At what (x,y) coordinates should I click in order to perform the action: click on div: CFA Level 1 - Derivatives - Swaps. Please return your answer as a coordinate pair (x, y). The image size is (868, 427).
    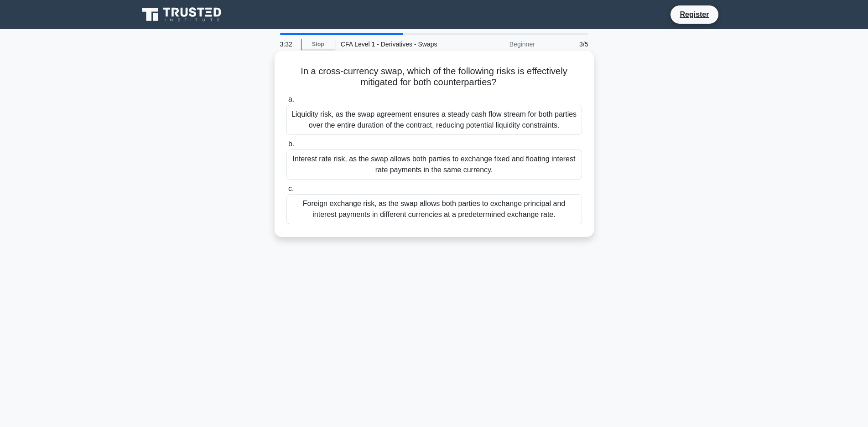
    Looking at the image, I should click on (398, 44).